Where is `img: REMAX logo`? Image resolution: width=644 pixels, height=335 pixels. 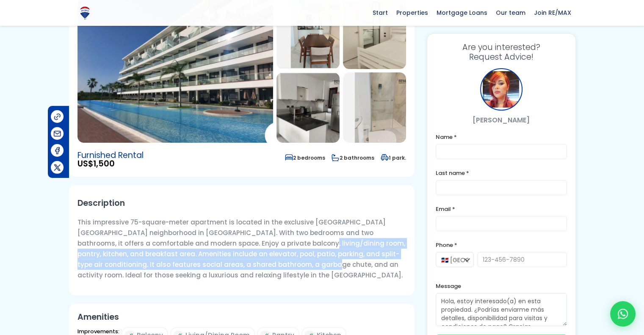 img: REMAX logo is located at coordinates (85, 13).